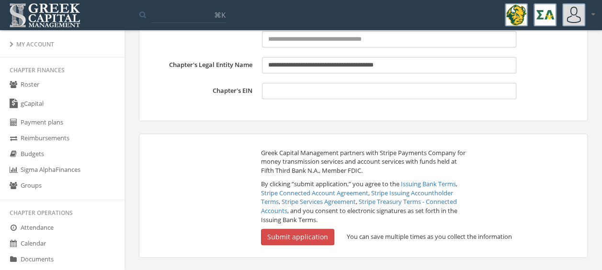 This screenshot has width=602, height=270. I want to click on button: Submit application, so click(297, 237).